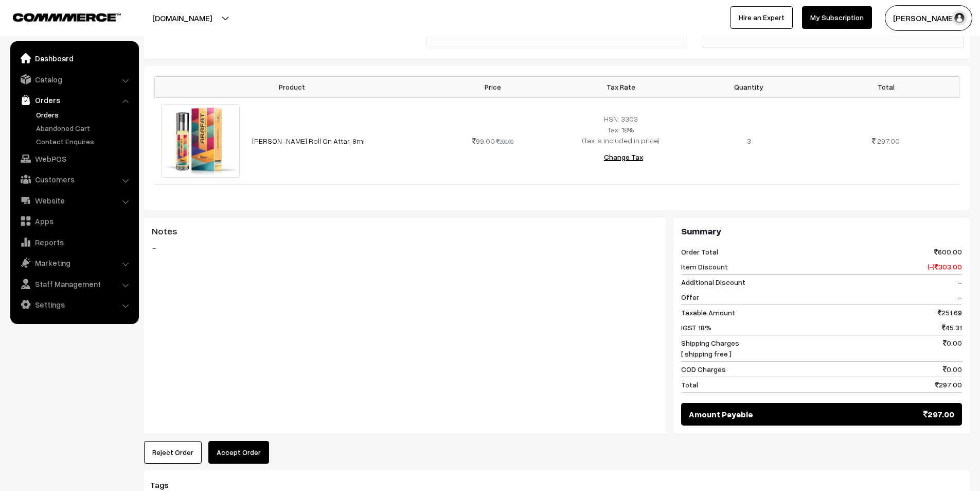  What do you see at coordinates (484, 141) in the screenshot?
I see `span: 99.00` at bounding box center [484, 141].